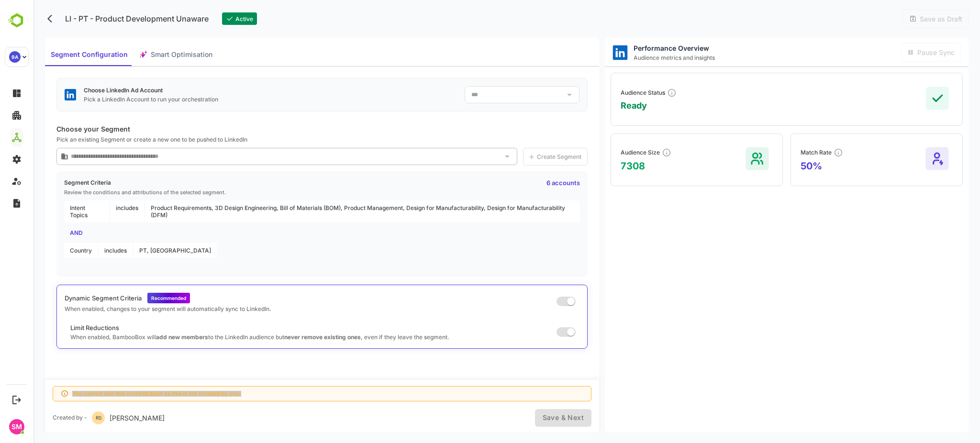  What do you see at coordinates (906, 18) in the screenshot?
I see `span: Save as Draft` at bounding box center [906, 18].